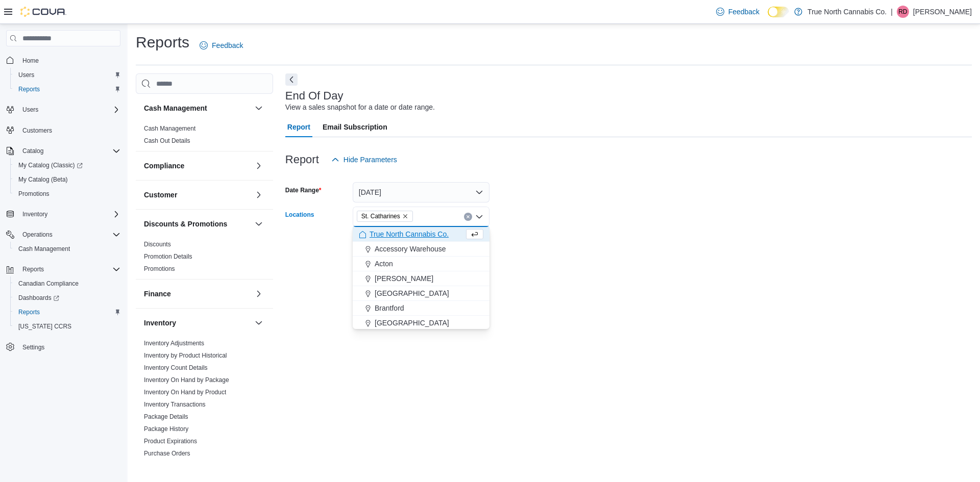  I want to click on button: Next, so click(291, 80).